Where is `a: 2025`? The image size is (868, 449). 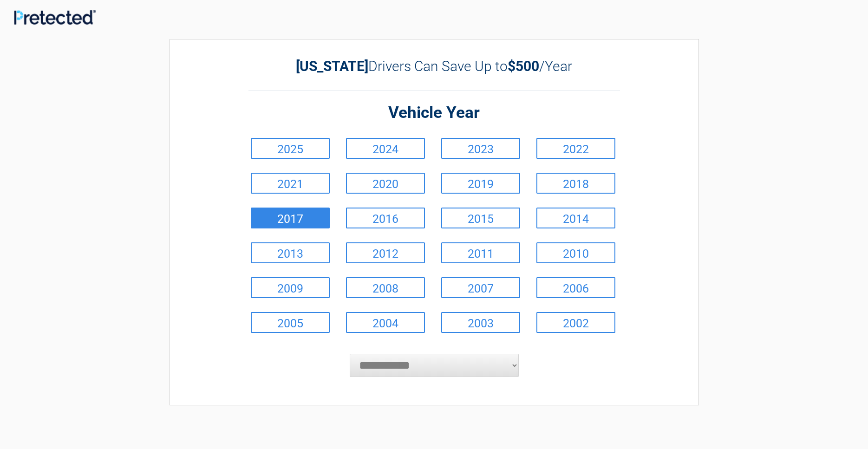 a: 2025 is located at coordinates (290, 148).